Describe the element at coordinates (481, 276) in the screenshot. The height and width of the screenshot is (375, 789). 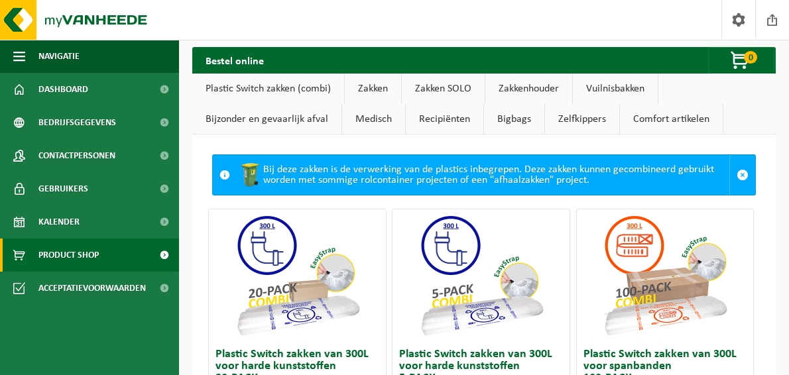
I see `img: 01-999949` at that location.